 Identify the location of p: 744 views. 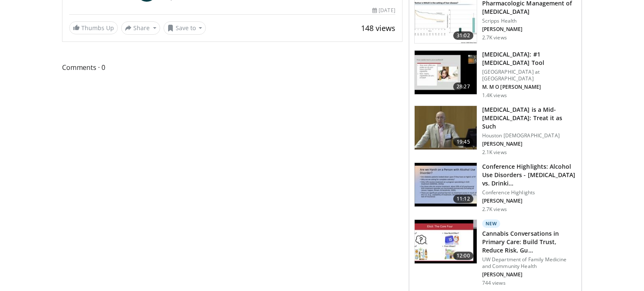
(494, 283).